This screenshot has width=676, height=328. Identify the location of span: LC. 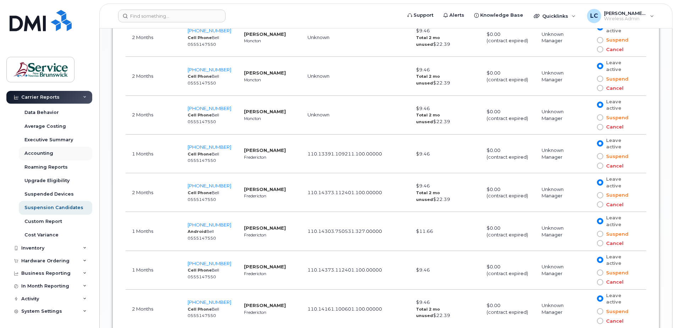
(594, 16).